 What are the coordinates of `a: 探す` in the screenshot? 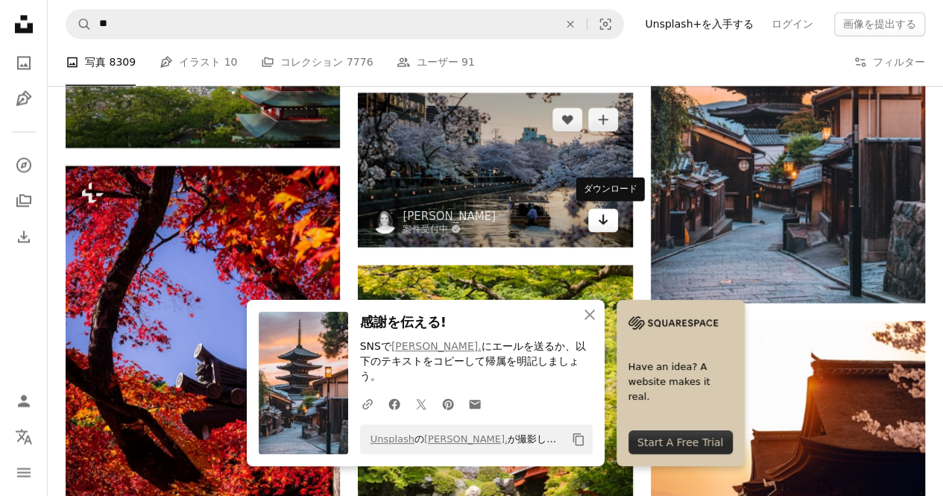 It's located at (24, 165).